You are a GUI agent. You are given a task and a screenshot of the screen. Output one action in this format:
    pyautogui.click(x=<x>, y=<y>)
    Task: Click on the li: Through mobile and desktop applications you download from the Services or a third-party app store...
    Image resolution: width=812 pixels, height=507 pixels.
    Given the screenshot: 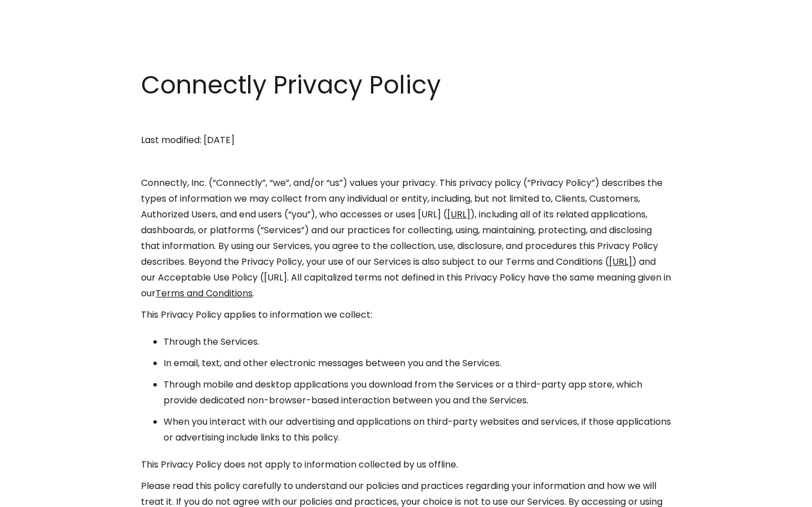 What is the action you would take?
    pyautogui.click(x=417, y=393)
    